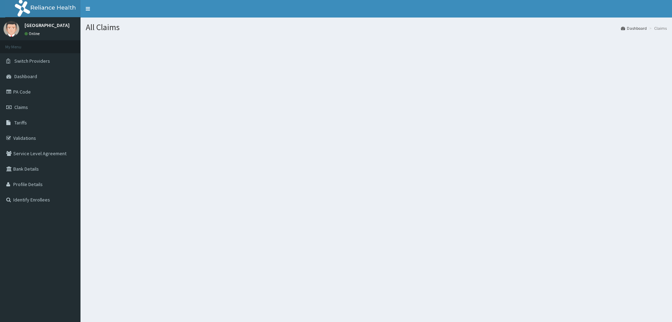 This screenshot has height=322, width=672. I want to click on a: Online, so click(33, 34).